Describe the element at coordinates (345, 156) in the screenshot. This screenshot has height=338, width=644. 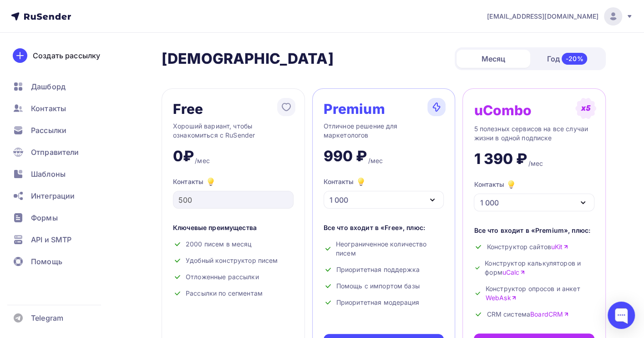
I see `div: 990 ₽` at that location.